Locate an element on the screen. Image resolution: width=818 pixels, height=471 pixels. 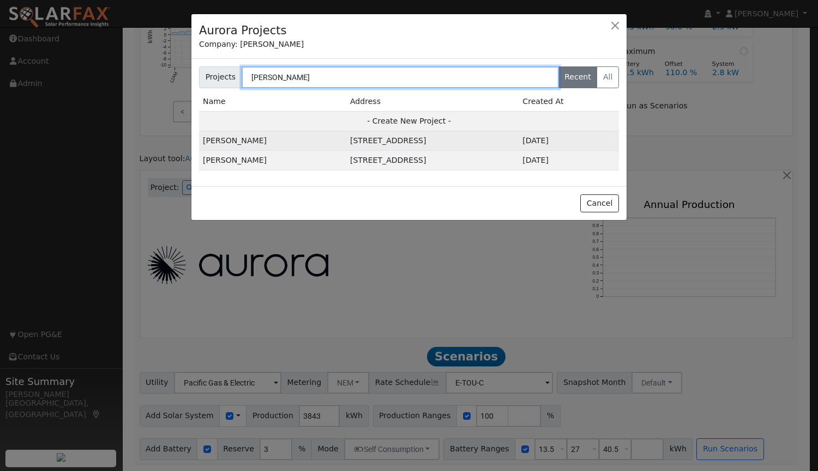
label: All is located at coordinates (607, 77).